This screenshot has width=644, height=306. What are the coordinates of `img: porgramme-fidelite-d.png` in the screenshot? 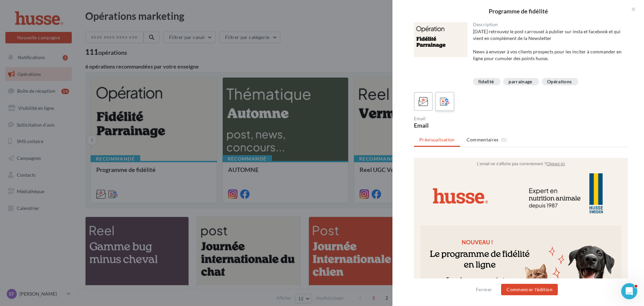 It's located at (107, 111).